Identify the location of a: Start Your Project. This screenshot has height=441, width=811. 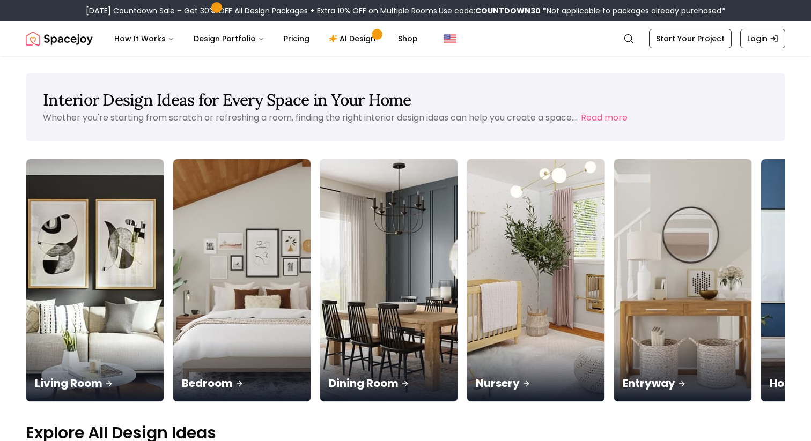
(690, 39).